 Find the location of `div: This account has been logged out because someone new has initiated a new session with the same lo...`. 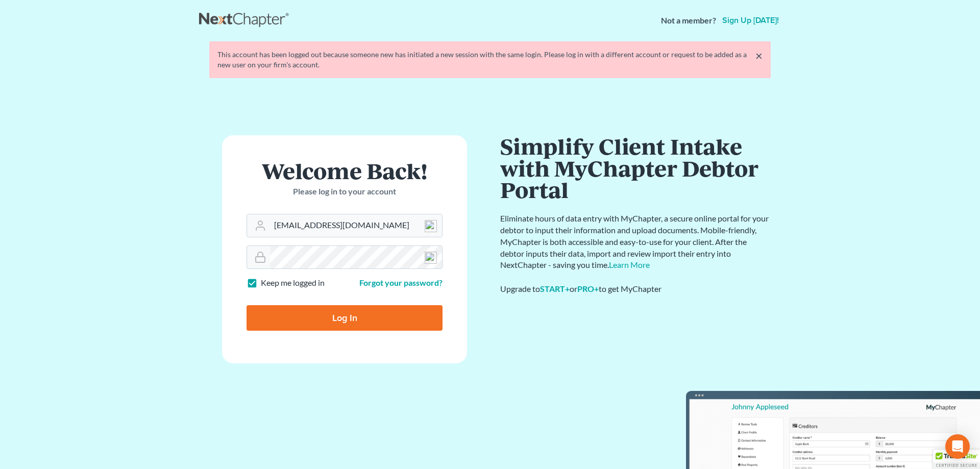

div: This account has been logged out because someone new has initiated a new session with the same lo... is located at coordinates (490, 60).